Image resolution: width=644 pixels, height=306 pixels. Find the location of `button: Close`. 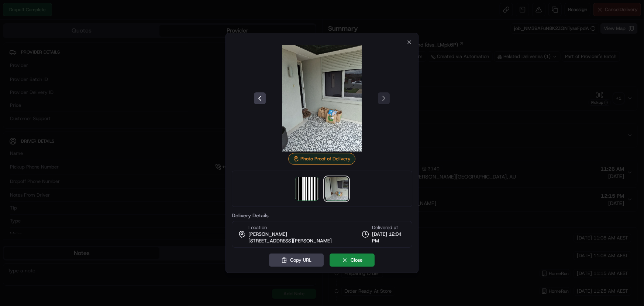

button: Close is located at coordinates (353, 260).